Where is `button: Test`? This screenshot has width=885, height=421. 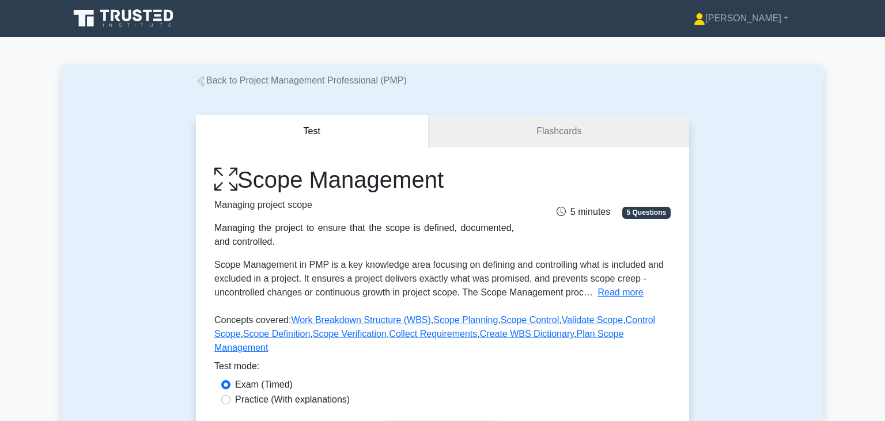 button: Test is located at coordinates (312, 131).